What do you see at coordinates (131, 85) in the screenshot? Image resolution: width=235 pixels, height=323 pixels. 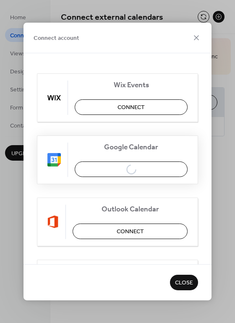 I see `span: Wix Events` at bounding box center [131, 85].